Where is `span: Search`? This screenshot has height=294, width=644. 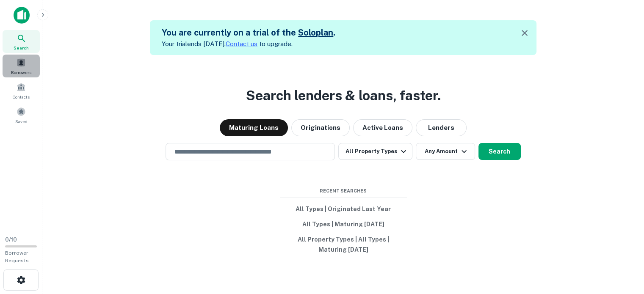 span: Search is located at coordinates (21, 48).